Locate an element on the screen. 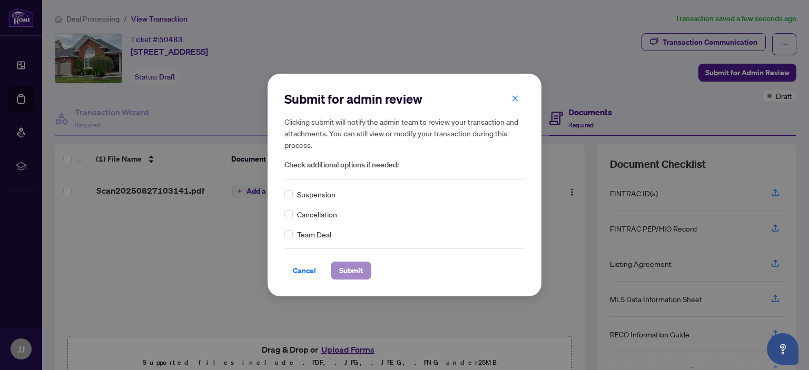 The image size is (809, 370). button: Open asap is located at coordinates (783, 349).